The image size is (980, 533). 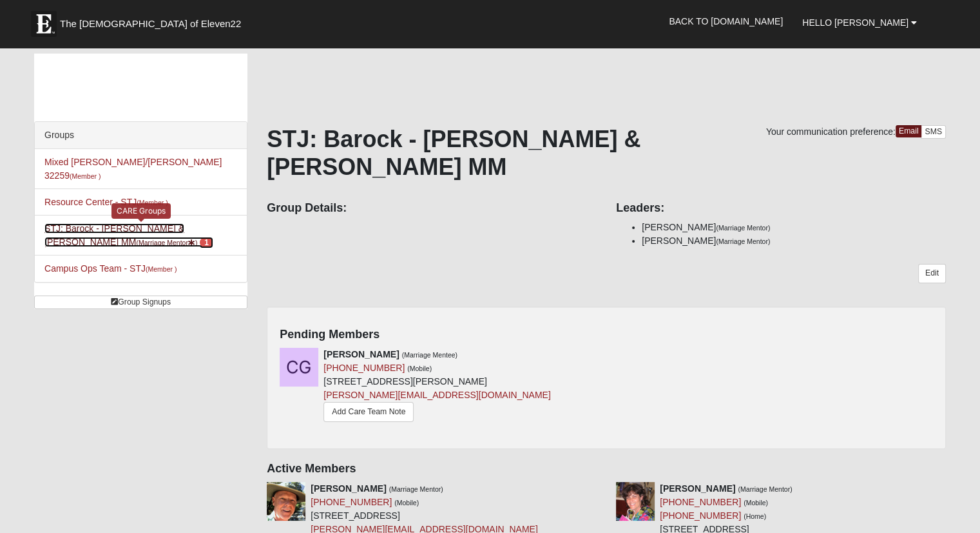 What do you see at coordinates (781, 208) in the screenshot?
I see `h4: Leaders:` at bounding box center [781, 208].